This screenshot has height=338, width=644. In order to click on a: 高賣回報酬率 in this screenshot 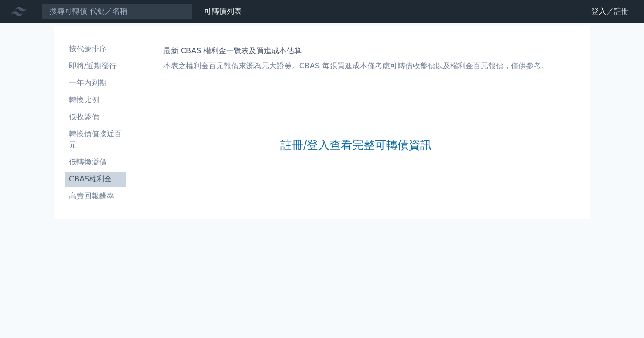, I will do `click(95, 196)`.